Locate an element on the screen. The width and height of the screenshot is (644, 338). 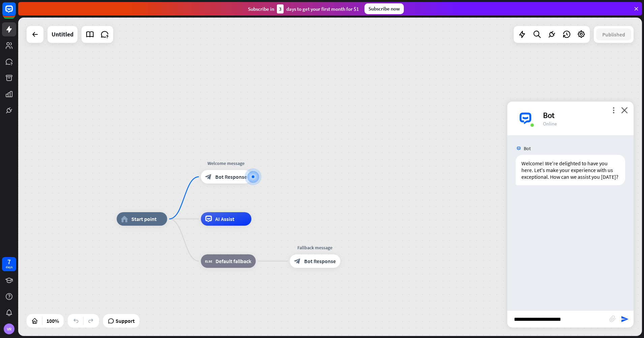
i: block_attachment is located at coordinates (613, 319).